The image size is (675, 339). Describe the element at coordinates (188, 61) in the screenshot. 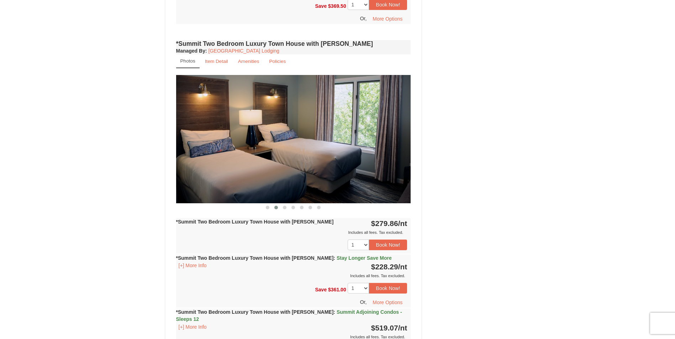

I see `small: Photos` at that location.